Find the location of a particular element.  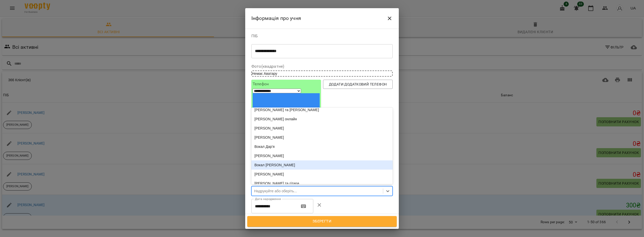

button: Зберегти is located at coordinates (322, 221).